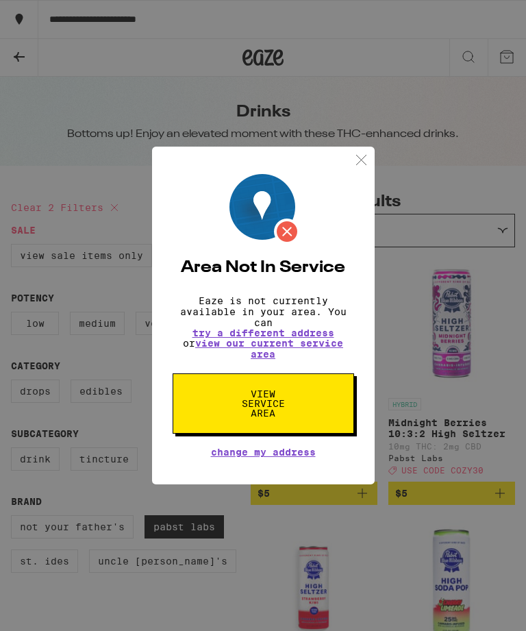 The height and width of the screenshot is (631, 526). What do you see at coordinates (263, 403) in the screenshot?
I see `span: View Service Area` at bounding box center [263, 403].